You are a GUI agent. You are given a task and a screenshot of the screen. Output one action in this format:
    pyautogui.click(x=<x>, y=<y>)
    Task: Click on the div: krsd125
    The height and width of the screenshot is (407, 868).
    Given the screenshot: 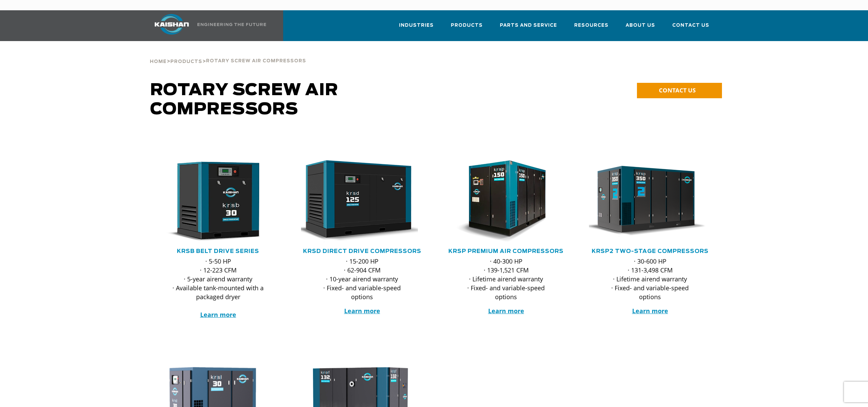 What is the action you would take?
    pyautogui.click(x=362, y=201)
    